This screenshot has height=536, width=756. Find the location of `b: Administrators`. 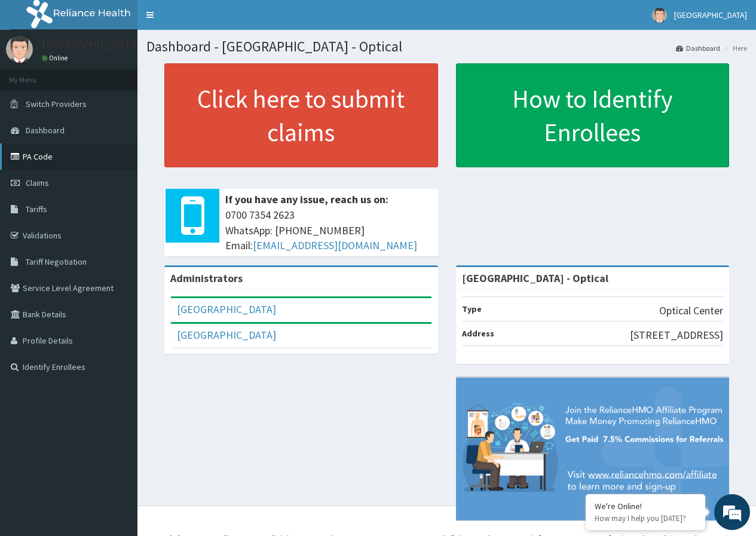

b: Administrators is located at coordinates (206, 278).